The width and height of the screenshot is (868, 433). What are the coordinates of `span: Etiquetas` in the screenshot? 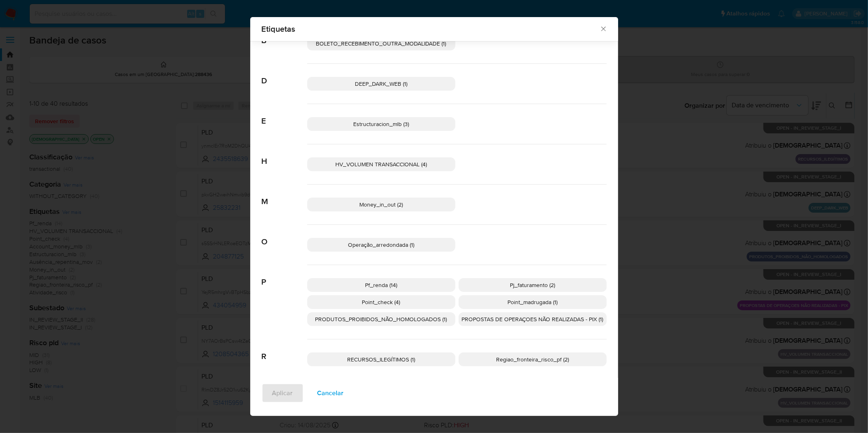 It's located at (430, 29).